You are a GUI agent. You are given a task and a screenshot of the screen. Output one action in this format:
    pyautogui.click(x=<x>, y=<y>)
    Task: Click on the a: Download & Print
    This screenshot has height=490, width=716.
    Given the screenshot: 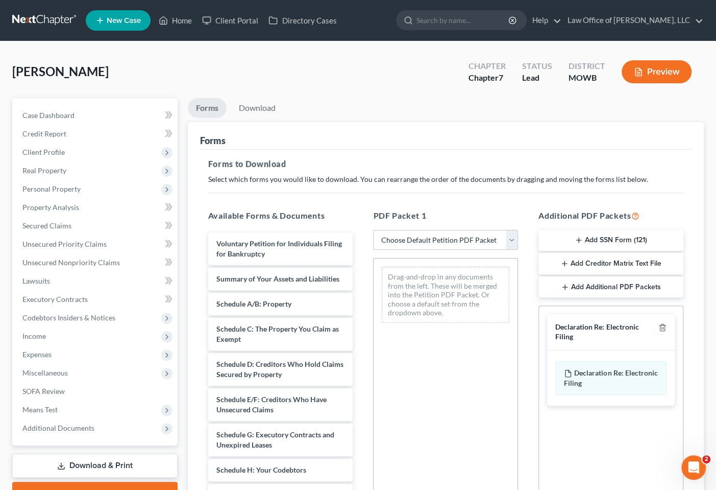 What is the action you would take?
    pyautogui.click(x=95, y=465)
    